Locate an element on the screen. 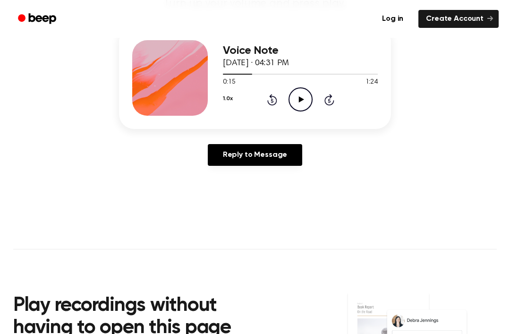 The image size is (510, 334). button: 1.0x is located at coordinates (227, 99).